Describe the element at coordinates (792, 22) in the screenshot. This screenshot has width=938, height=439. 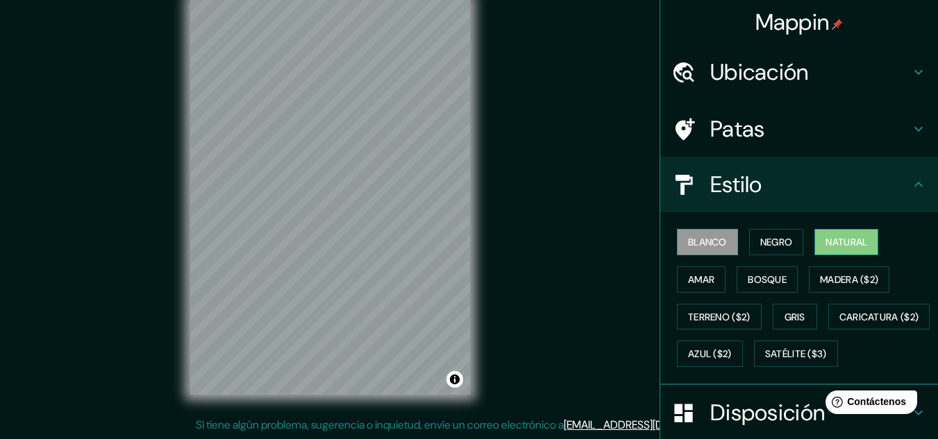
I see `font: Mappin` at that location.